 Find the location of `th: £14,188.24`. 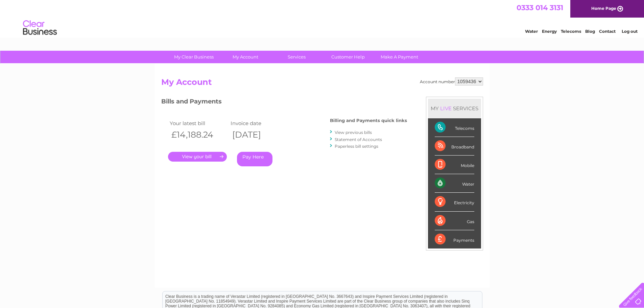

th: £14,188.24 is located at coordinates (199, 135).